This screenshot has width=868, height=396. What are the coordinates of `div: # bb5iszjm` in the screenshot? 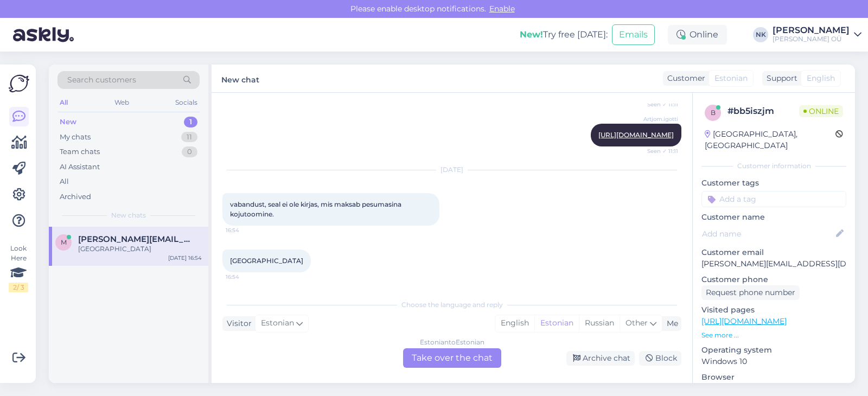 It's located at (763, 111).